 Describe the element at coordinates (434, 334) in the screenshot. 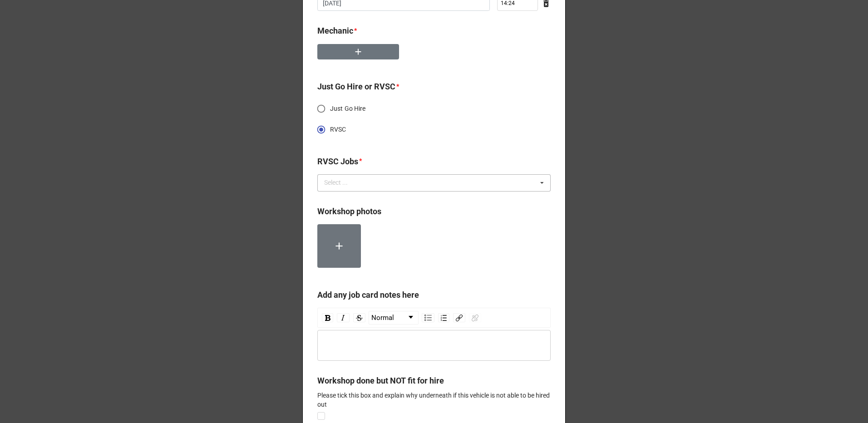

I see `div: rdw-wrapper` at that location.